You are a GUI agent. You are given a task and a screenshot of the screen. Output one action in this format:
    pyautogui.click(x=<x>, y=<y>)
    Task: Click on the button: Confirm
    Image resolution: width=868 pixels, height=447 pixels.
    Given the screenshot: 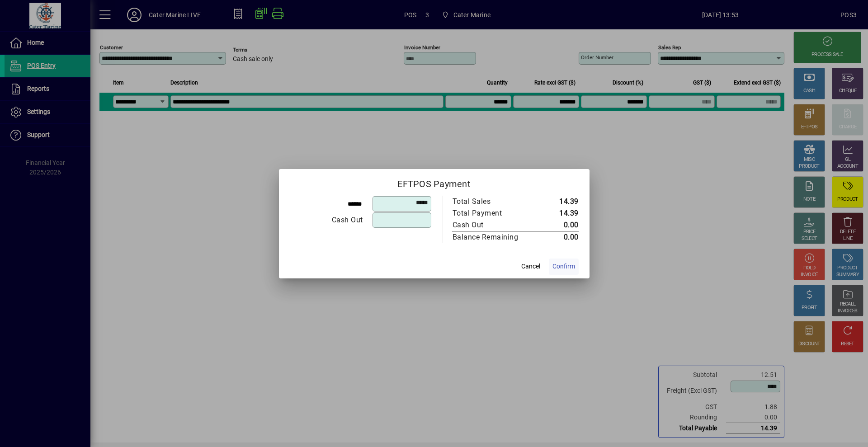 What is the action you would take?
    pyautogui.click(x=564, y=267)
    